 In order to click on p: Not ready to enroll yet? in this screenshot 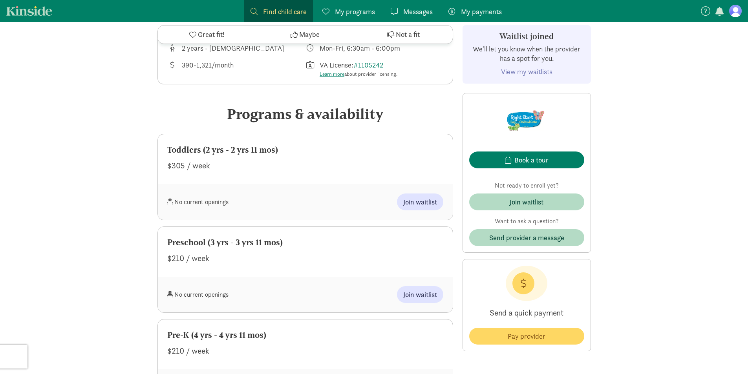, I will do `click(526, 186)`.